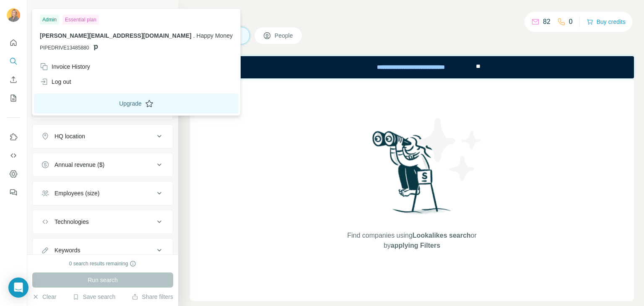 The height and width of the screenshot is (306, 644). I want to click on button: Search, so click(14, 61).